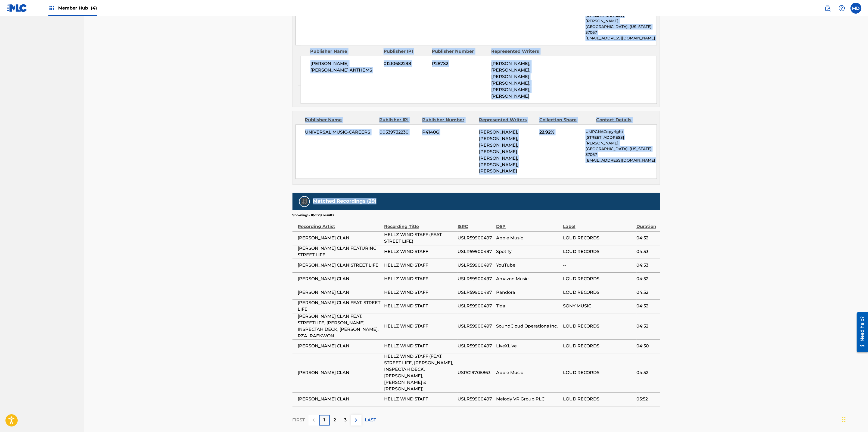 The width and height of the screenshot is (868, 432). I want to click on div: Help, so click(842, 8).